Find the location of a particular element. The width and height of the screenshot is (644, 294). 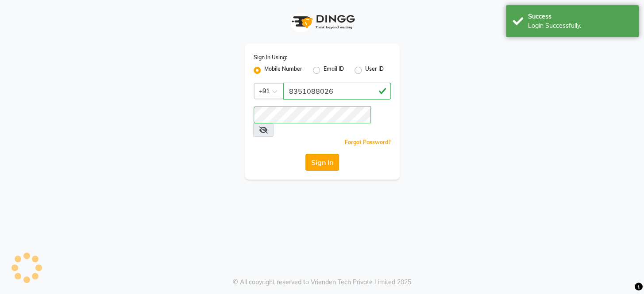

div: Success is located at coordinates (580, 16).